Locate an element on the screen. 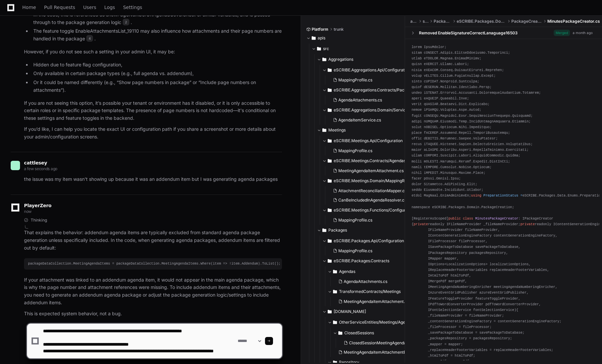  button: eSCRIBE.Aggregations.Contracts/Packages is located at coordinates (370, 90).